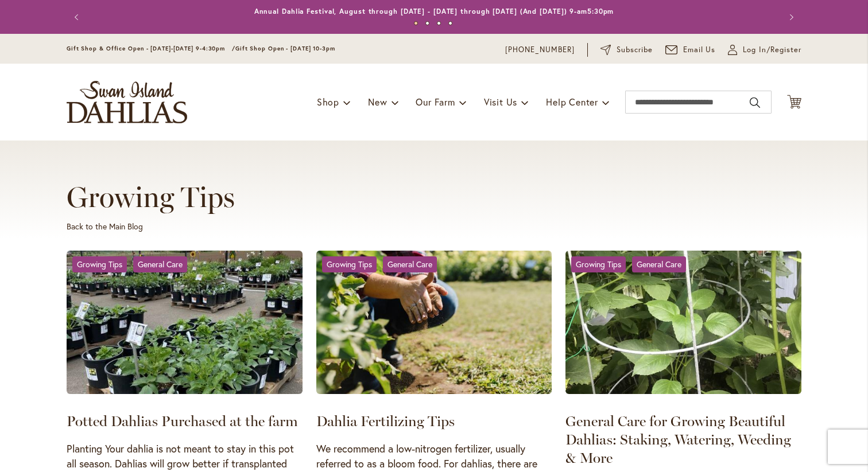 This screenshot has height=472, width=868. Describe the element at coordinates (572, 101) in the screenshot. I see `span: Help Center` at that location.